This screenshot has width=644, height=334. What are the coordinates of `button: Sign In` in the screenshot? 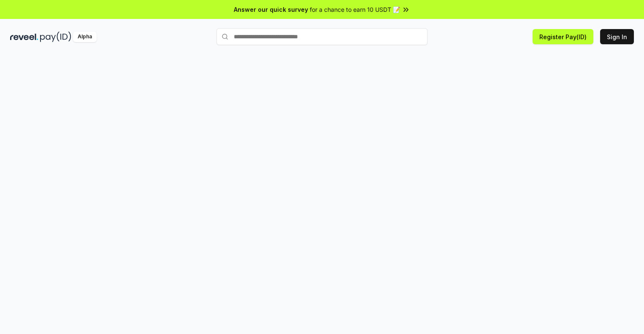 It's located at (617, 36).